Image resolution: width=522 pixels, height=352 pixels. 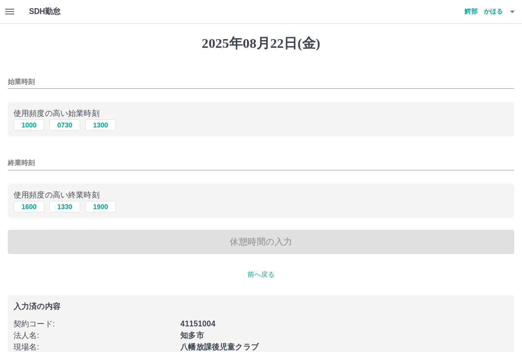 I want to click on b: 41151004, so click(x=198, y=324).